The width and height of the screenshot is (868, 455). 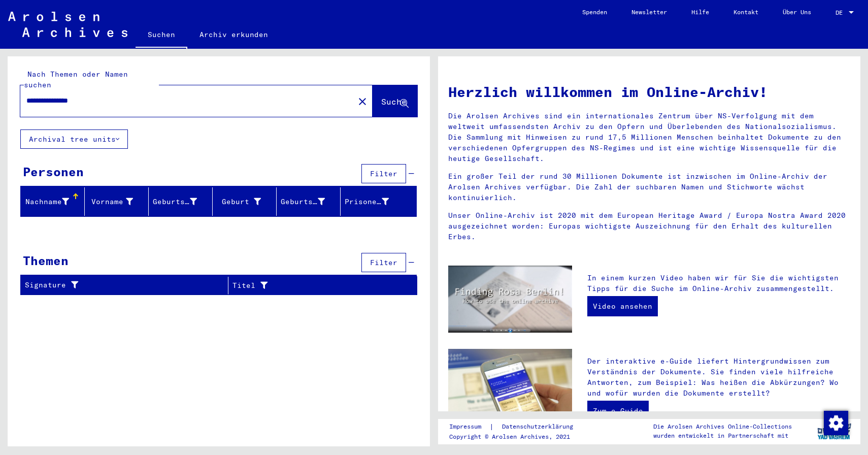 I want to click on span: Suche, so click(x=394, y=101).